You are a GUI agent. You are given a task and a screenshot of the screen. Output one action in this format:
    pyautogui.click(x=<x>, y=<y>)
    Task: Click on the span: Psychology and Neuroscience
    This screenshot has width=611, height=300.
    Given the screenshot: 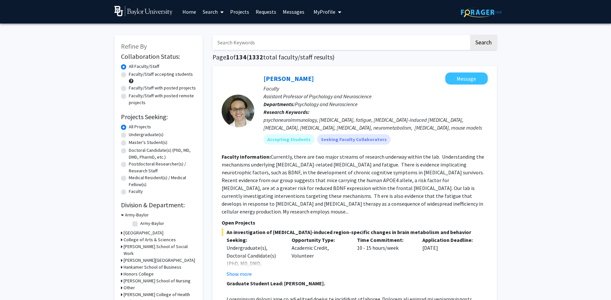 What is the action you would take?
    pyautogui.click(x=326, y=104)
    